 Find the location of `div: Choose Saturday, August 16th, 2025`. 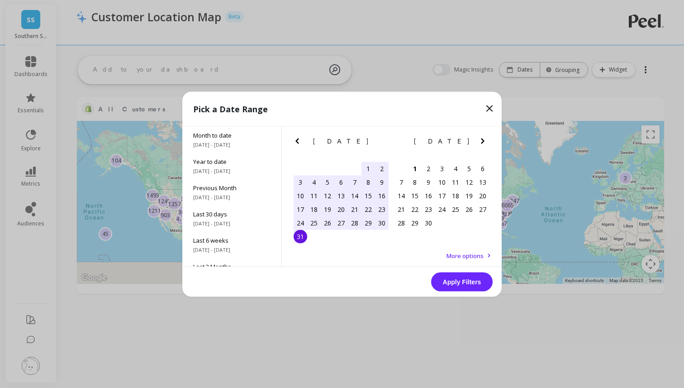

div: Choose Saturday, August 16th, 2025 is located at coordinates (382, 196).